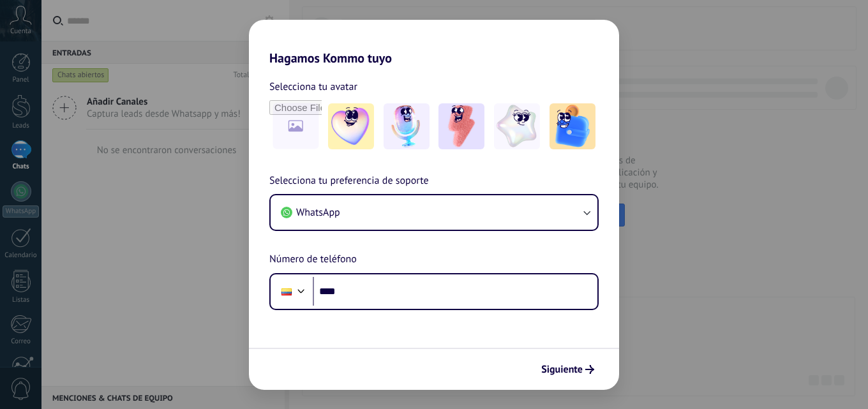 The width and height of the screenshot is (868, 409). I want to click on button: WhatsApp, so click(434, 212).